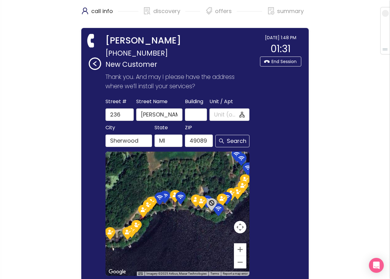 This screenshot has height=279, width=390. What do you see at coordinates (221, 101) in the screenshot?
I see `span: Unit / Apt` at bounding box center [221, 101].